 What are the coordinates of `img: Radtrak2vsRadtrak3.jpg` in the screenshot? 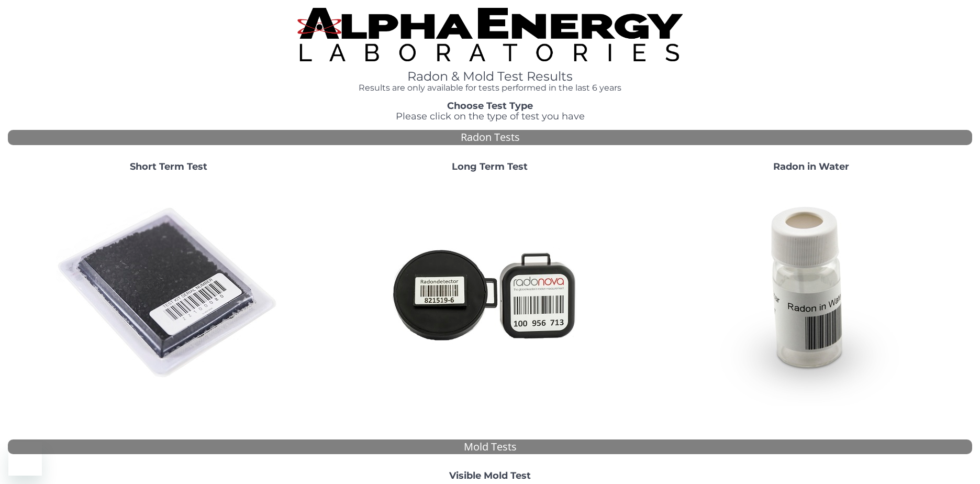 It's located at (490, 293).